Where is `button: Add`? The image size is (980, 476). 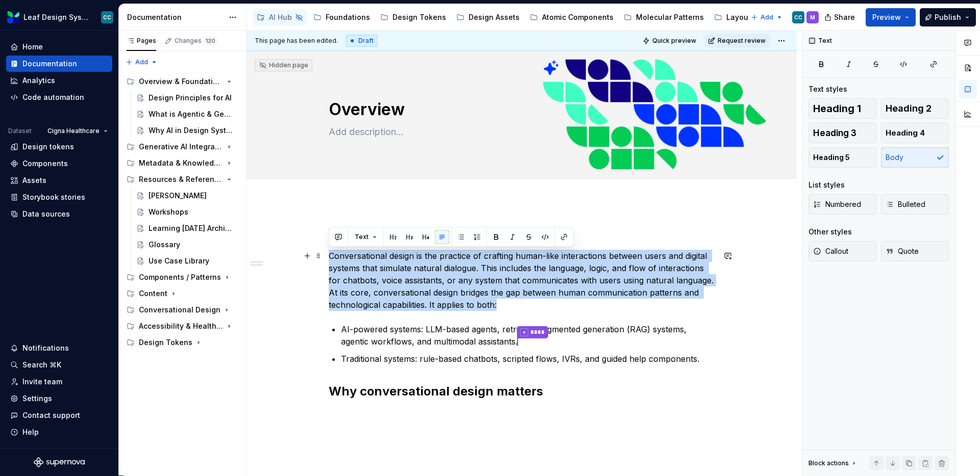 button: Add is located at coordinates (766, 18).